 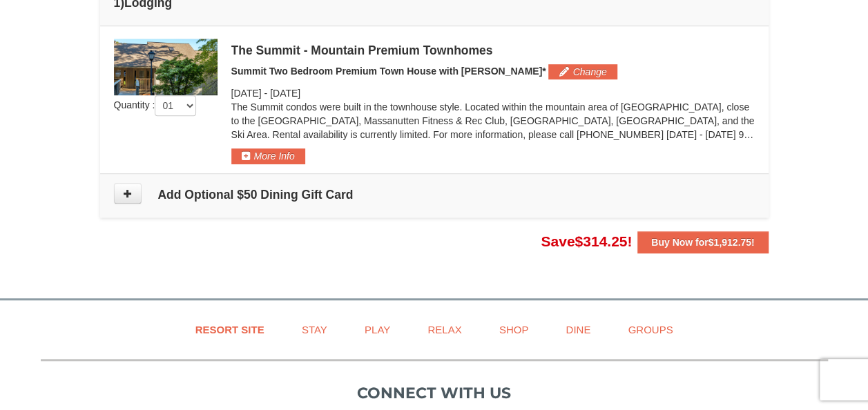 What do you see at coordinates (702, 243) in the screenshot?
I see `button: Buy Now for$1,912.75!` at bounding box center [702, 243].